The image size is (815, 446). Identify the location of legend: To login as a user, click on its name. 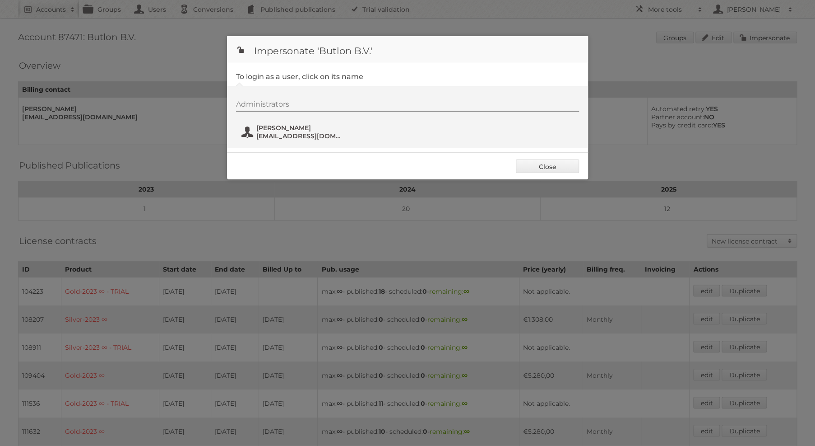
(300, 76).